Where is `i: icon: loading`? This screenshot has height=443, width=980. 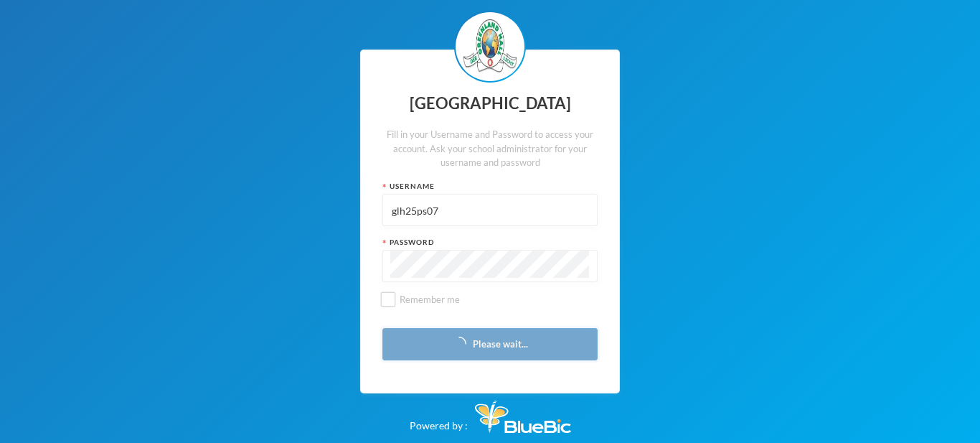 i: icon: loading is located at coordinates (459, 344).